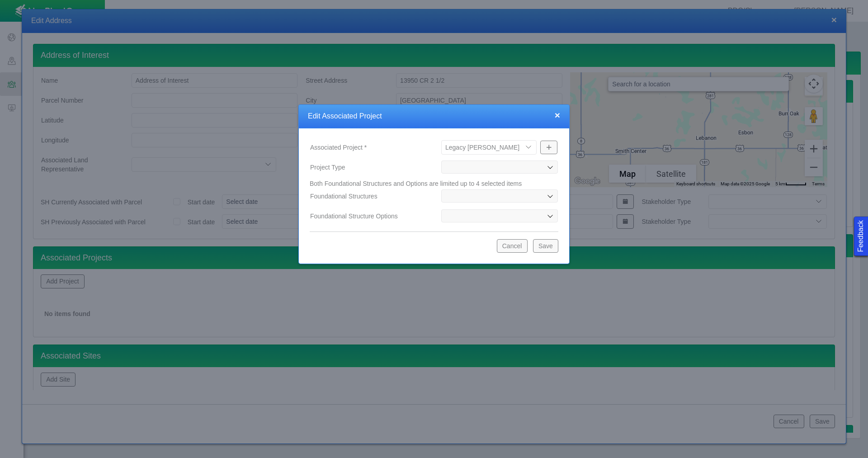 The width and height of the screenshot is (868, 458). What do you see at coordinates (512, 246) in the screenshot?
I see `button: Cancel` at bounding box center [512, 246].